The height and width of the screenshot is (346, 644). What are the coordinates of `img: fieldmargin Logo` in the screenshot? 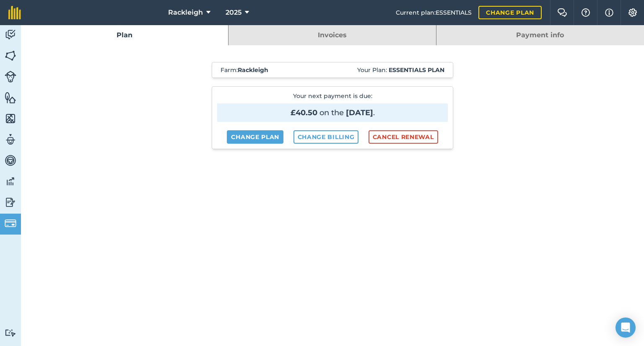 It's located at (15, 12).